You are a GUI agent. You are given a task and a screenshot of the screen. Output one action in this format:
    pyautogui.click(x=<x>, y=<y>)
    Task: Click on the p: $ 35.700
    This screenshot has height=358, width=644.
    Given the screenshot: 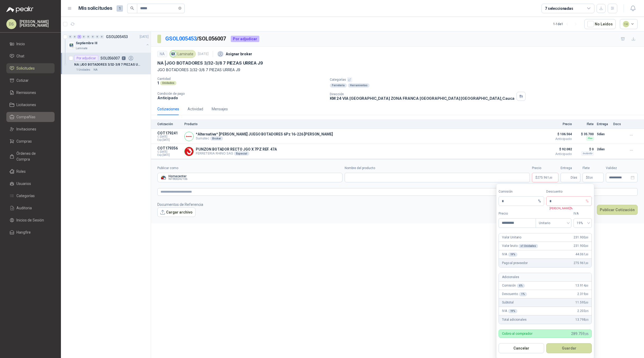 What is the action you would take?
    pyautogui.click(x=584, y=134)
    